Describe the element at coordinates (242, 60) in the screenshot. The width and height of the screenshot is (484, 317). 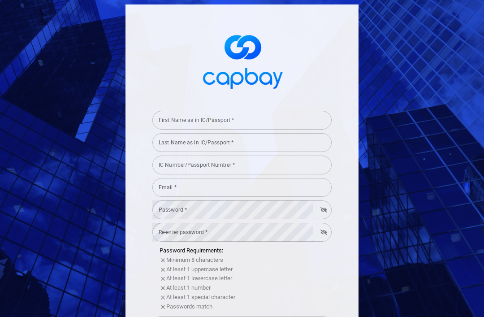
I see `img: logo` at that location.